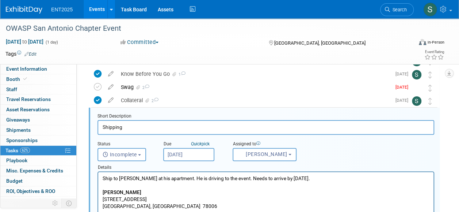 The height and width of the screenshot is (212, 459). I want to click on span: Misc. Expenses & Credits, so click(35, 170).